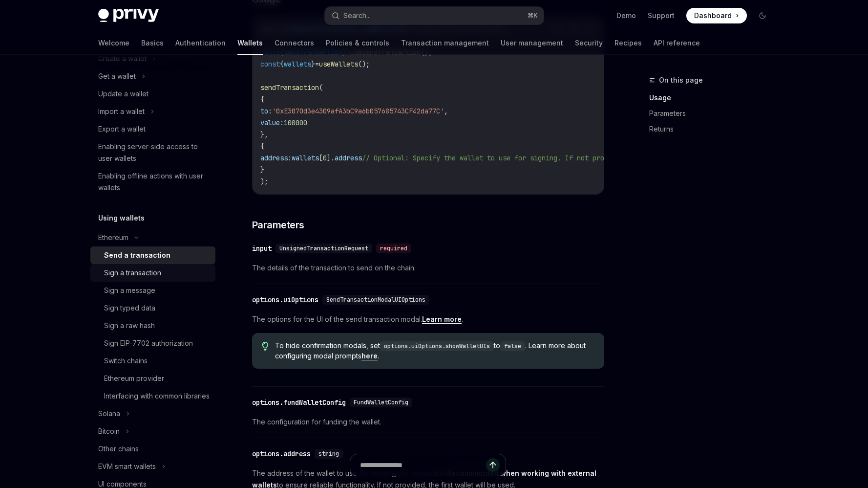  Describe the element at coordinates (121, 218) in the screenshot. I see `h5: Using wallets` at that location.